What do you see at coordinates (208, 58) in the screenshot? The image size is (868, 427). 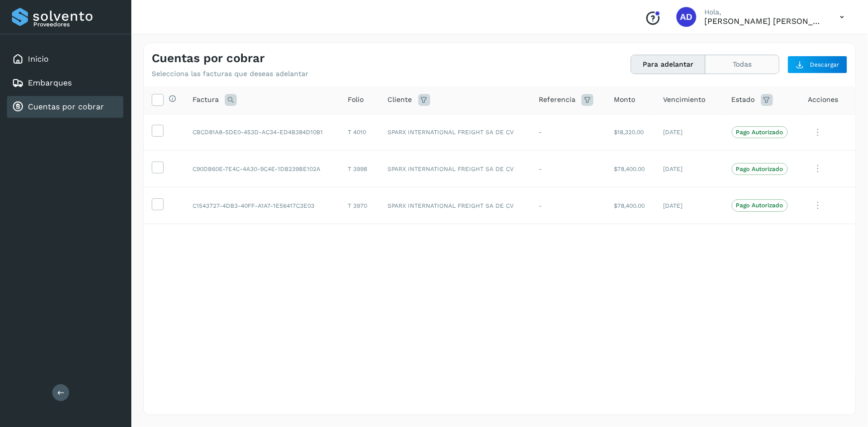 I see `h4: Cuentas por cobrar` at bounding box center [208, 58].